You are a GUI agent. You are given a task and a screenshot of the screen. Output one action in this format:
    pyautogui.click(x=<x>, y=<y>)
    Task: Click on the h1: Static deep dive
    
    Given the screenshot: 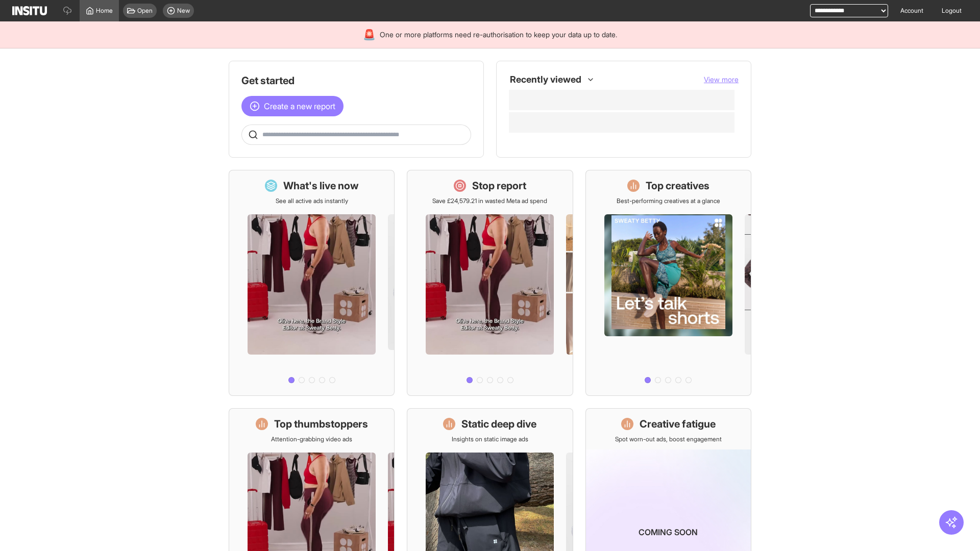 What is the action you would take?
    pyautogui.click(x=499, y=424)
    